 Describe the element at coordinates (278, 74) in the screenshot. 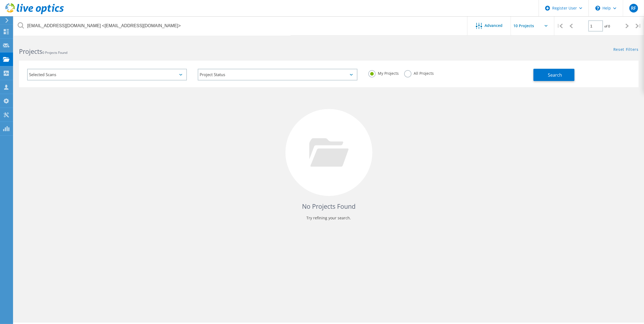

I see `div: Project Status` at that location.